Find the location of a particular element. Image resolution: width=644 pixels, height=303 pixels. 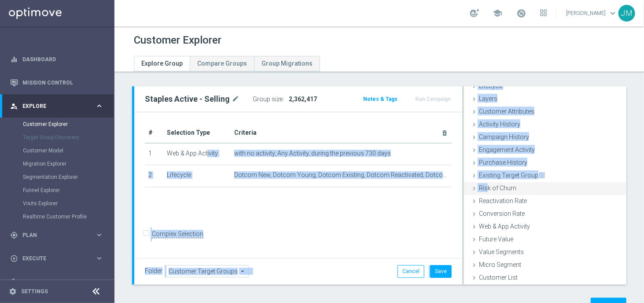

span: Plan is located at coordinates (58, 235).